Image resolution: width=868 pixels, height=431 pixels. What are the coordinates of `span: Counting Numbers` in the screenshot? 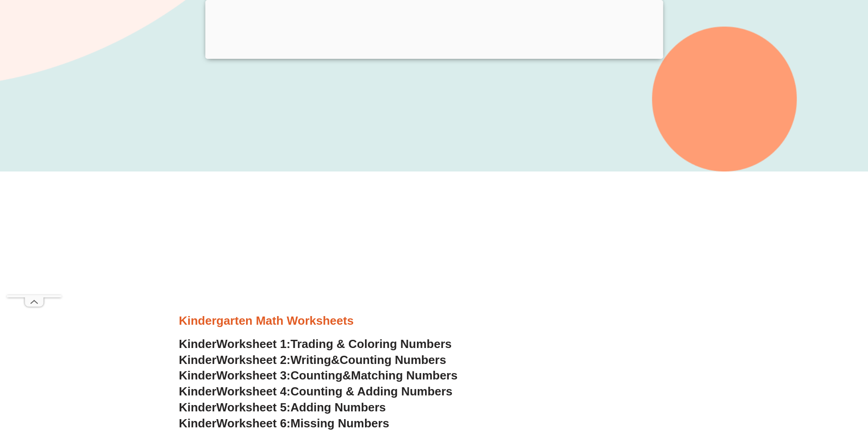 It's located at (393, 360).